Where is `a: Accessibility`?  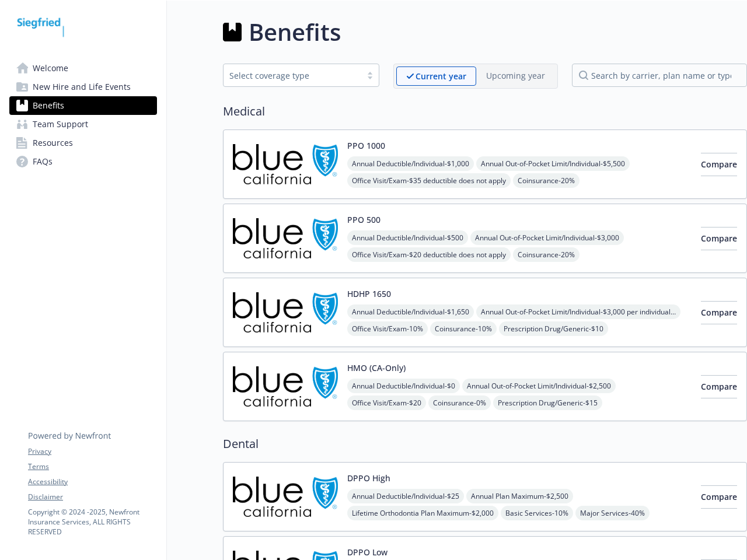
a: Accessibility is located at coordinates (92, 482).